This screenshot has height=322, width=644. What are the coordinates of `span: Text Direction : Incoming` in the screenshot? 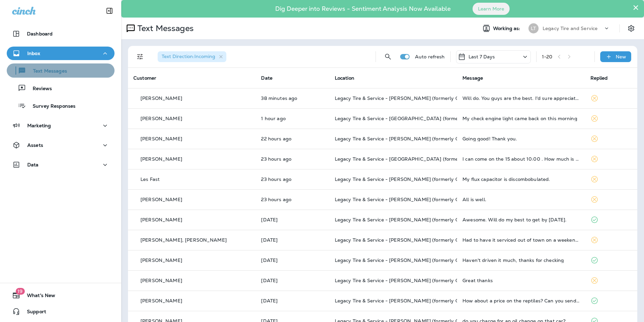 It's located at (188, 57).